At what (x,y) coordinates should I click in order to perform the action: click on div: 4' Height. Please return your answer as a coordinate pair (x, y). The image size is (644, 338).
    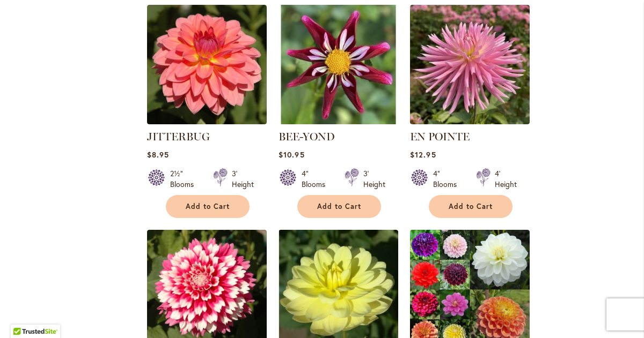
    Looking at the image, I should click on (505, 179).